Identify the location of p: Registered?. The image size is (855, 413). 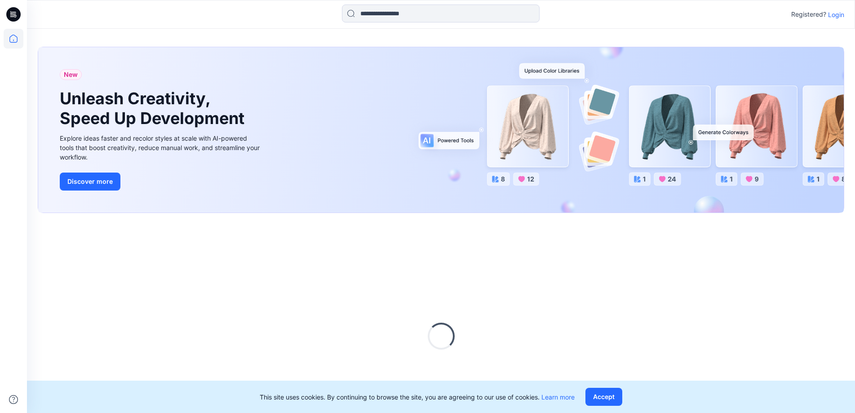
(808, 14).